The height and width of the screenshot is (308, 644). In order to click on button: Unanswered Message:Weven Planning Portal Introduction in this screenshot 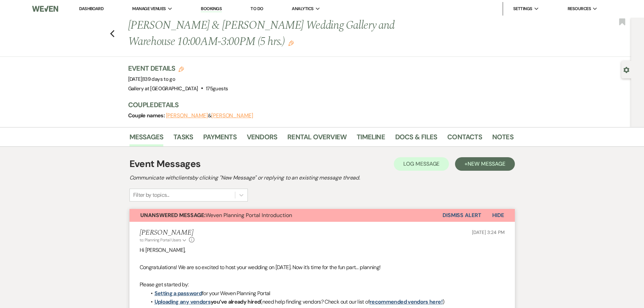, I will do `click(286, 215)`.